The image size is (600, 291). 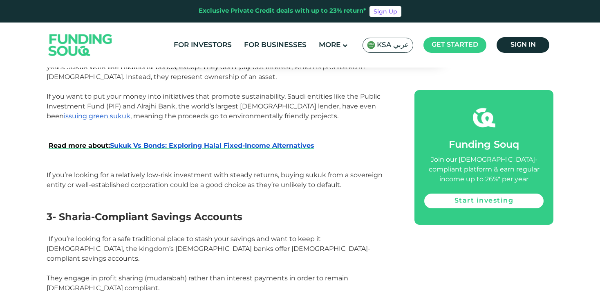 I want to click on span: If you’re looking for a relatively low-risk investment with steady returns, buying sukuk from a s..., so click(x=215, y=179).